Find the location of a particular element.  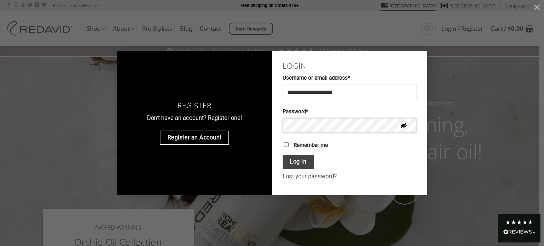

a: Lost your password? is located at coordinates (310, 176).